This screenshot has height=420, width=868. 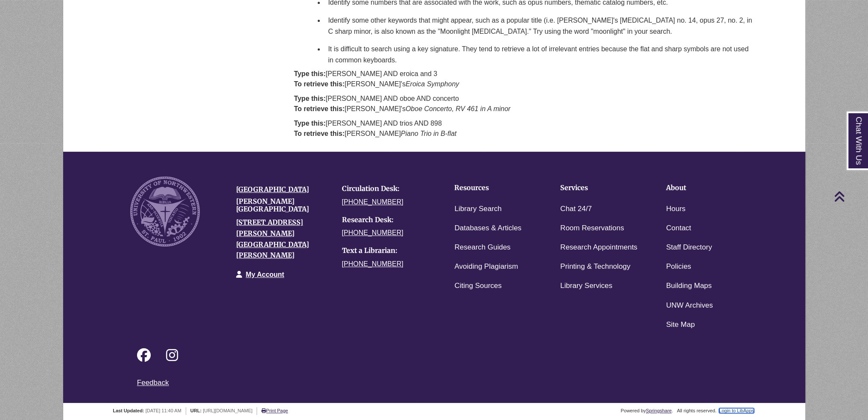 I want to click on div: Powered by ., so click(x=646, y=410).